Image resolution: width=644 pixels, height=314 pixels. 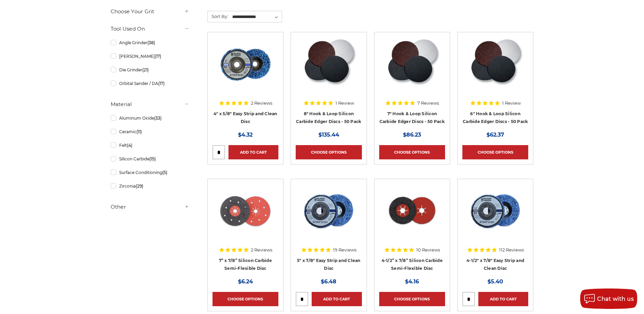 What do you see at coordinates (151, 83) in the screenshot?
I see `a: Orbital Sander / DA` at bounding box center [151, 83].